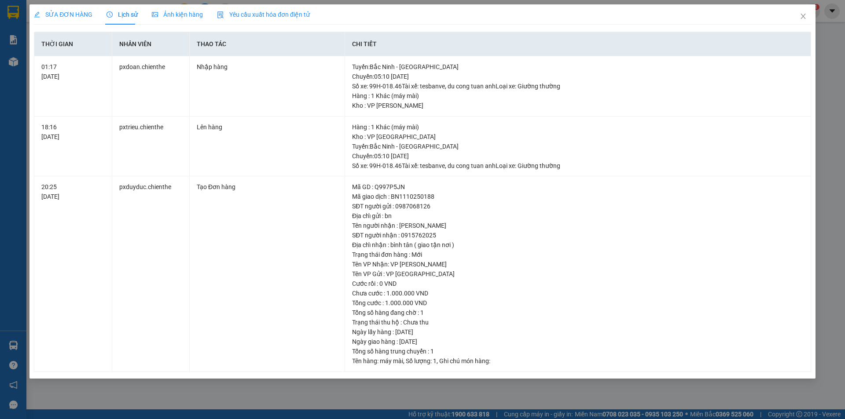 Image resolution: width=845 pixels, height=419 pixels. I want to click on img: icon, so click(220, 15).